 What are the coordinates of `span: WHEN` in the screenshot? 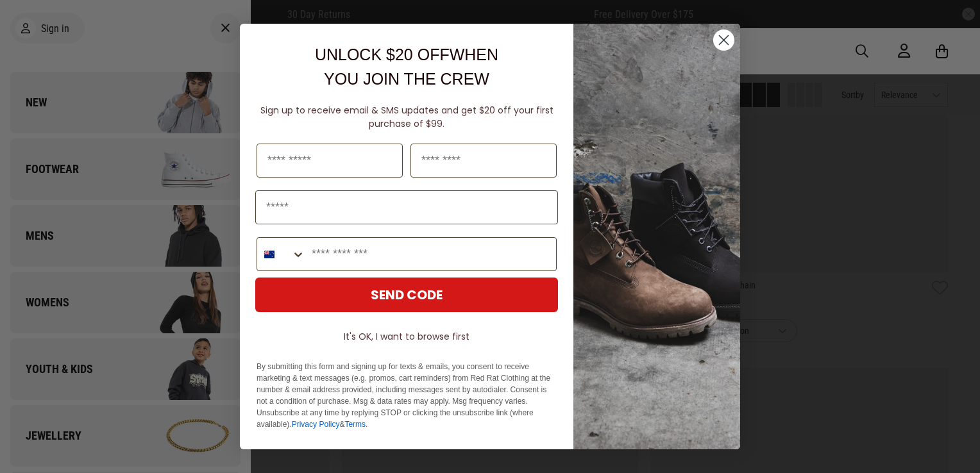 It's located at (474, 54).